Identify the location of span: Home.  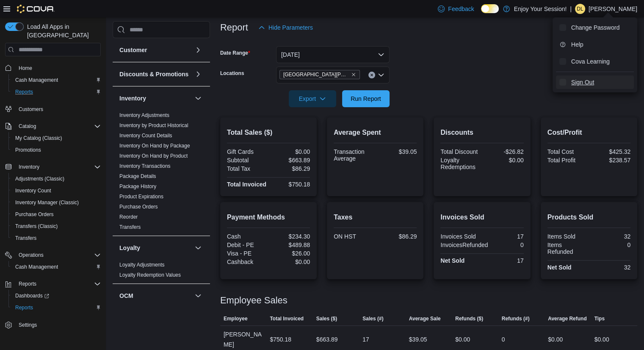
(58, 67).